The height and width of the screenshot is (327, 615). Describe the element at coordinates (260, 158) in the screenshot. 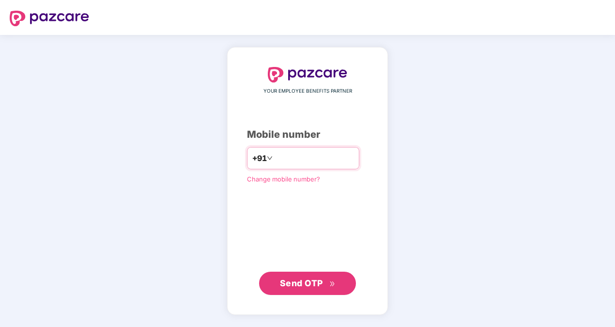

I see `span: +91` at that location.